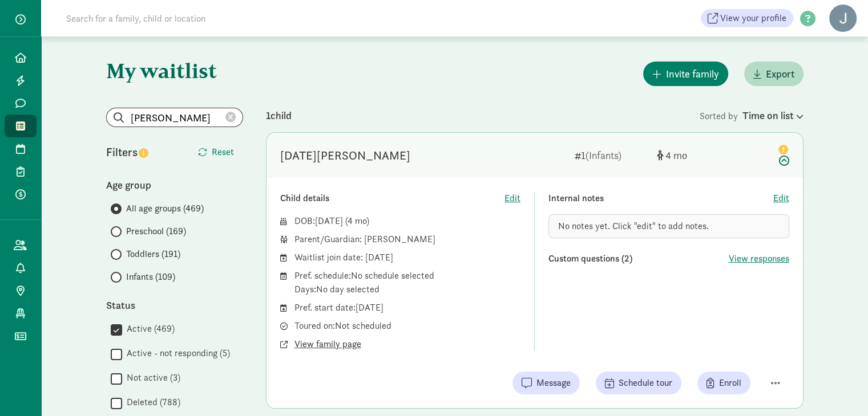 This screenshot has height=416, width=868. What do you see at coordinates (175, 354) in the screenshot?
I see `label: Active - not responding (5)` at bounding box center [175, 354].